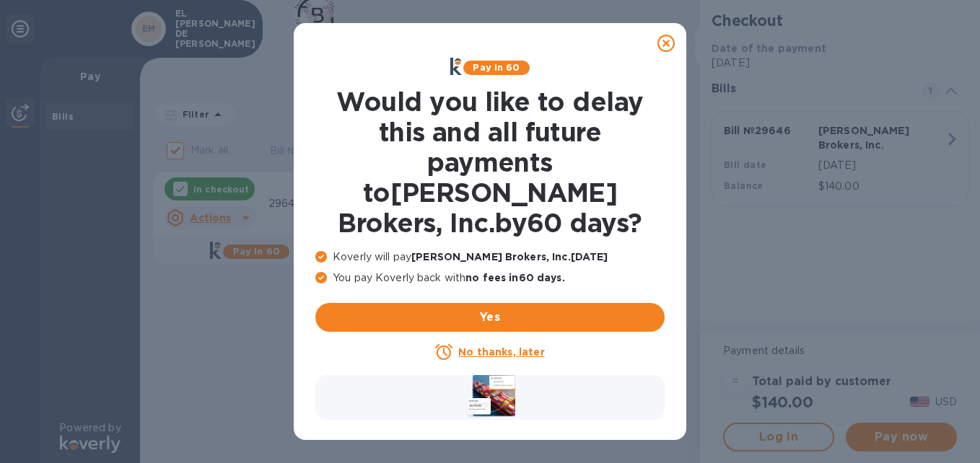  Describe the element at coordinates (490, 317) in the screenshot. I see `span: Yes` at that location.